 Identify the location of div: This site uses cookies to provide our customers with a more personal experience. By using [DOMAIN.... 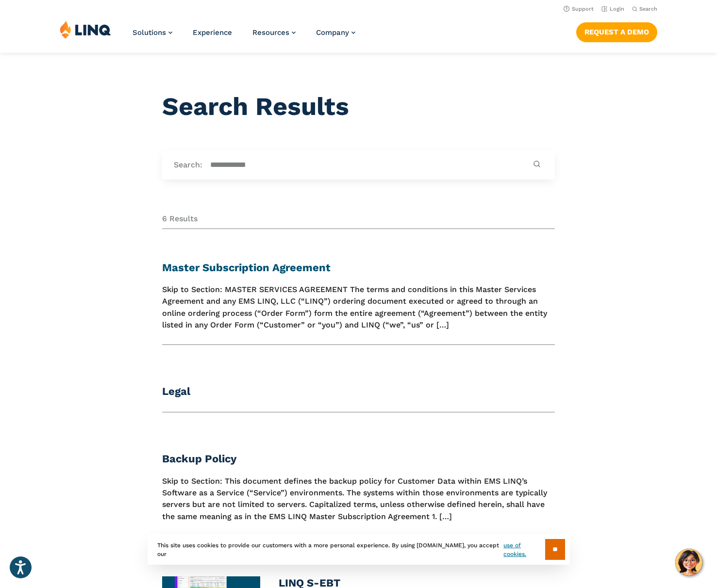
(358, 549).